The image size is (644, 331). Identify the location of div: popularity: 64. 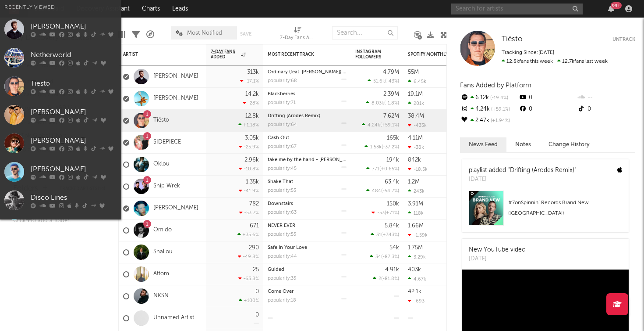
(282, 125).